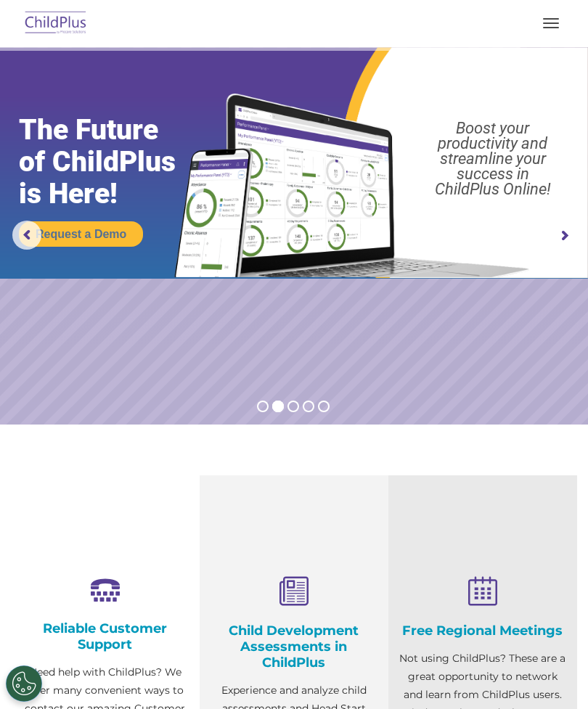  Describe the element at coordinates (81, 234) in the screenshot. I see `a: Request a Demo` at that location.